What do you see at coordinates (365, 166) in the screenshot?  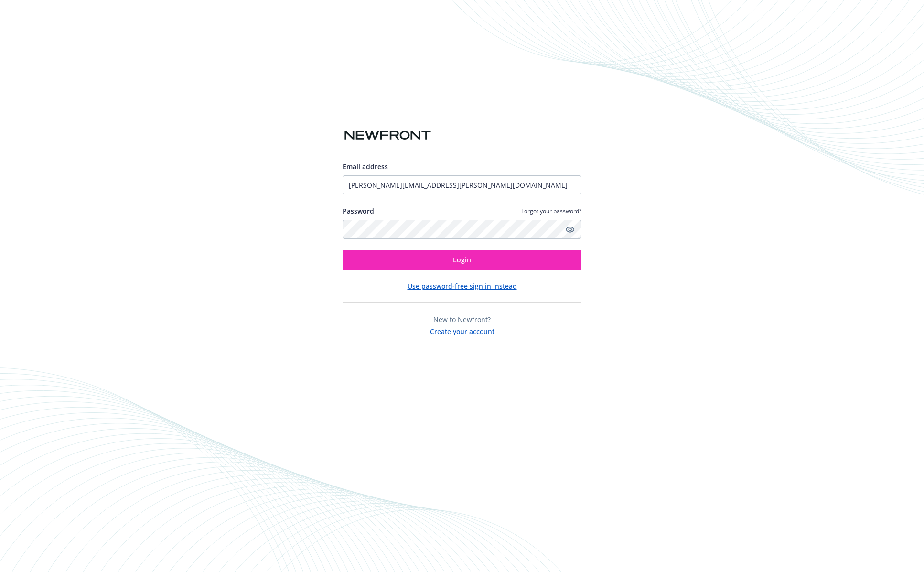 I see `span: Email address` at bounding box center [365, 166].